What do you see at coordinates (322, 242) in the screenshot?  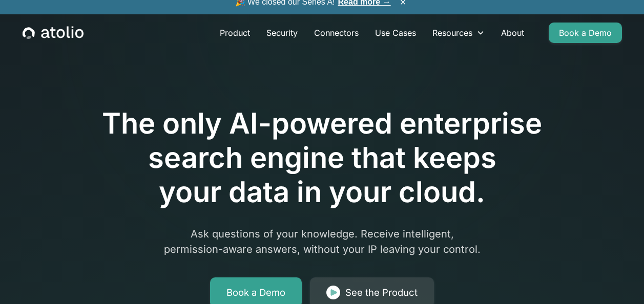 I see `p: Ask questions of your knowledge. Receive intelligent, permission-aware answers, without your IP l...` at bounding box center [322, 242].